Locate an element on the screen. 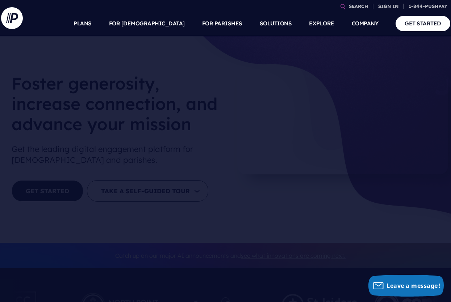 The height and width of the screenshot is (302, 451). a: GET STARTED is located at coordinates (423, 23).